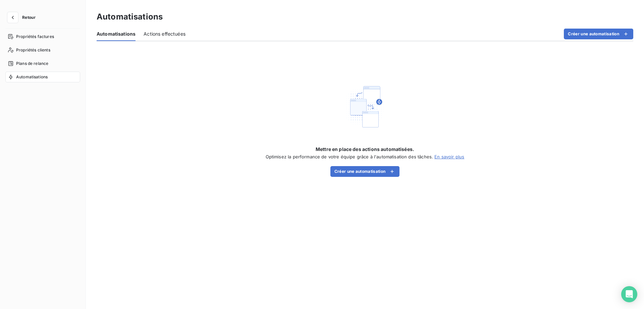 The height and width of the screenshot is (309, 644). I want to click on a: Propriétés clients, so click(43, 50).